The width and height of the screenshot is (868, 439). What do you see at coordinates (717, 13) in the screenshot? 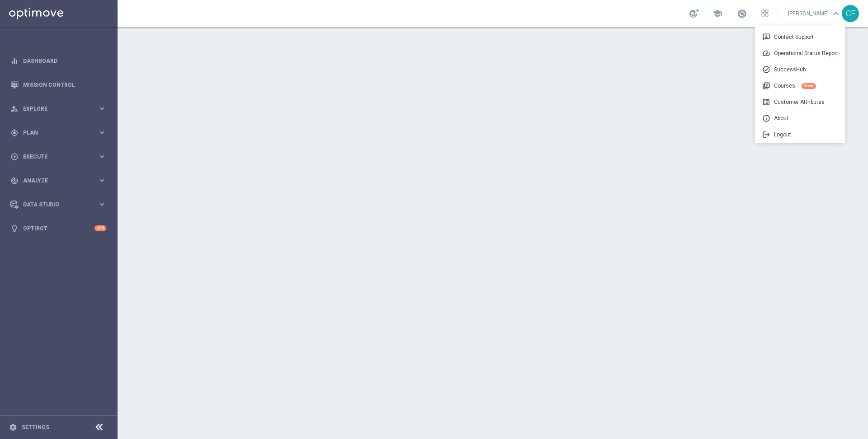
I see `span: school` at bounding box center [717, 13].